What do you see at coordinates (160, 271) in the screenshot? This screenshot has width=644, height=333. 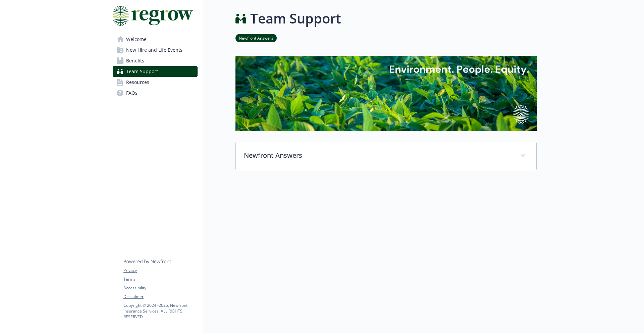 I see `a: Privacy` at bounding box center [160, 271].